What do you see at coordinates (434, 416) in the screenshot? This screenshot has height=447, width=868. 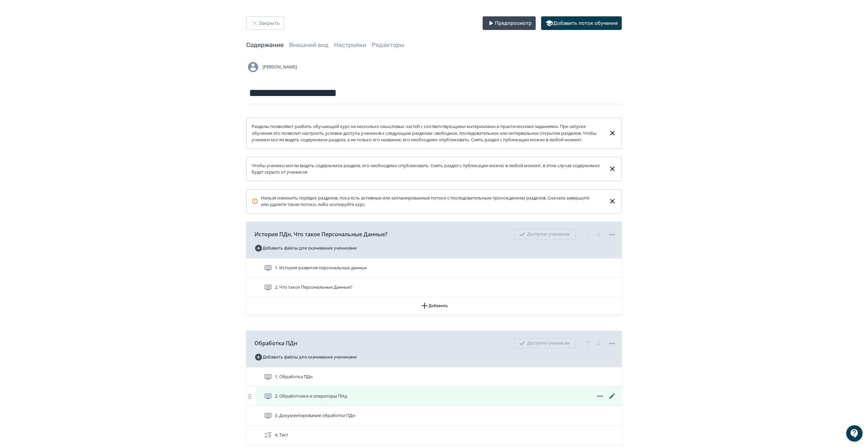 I see `div: 3. Документирование обработки ПДн` at bounding box center [434, 416].